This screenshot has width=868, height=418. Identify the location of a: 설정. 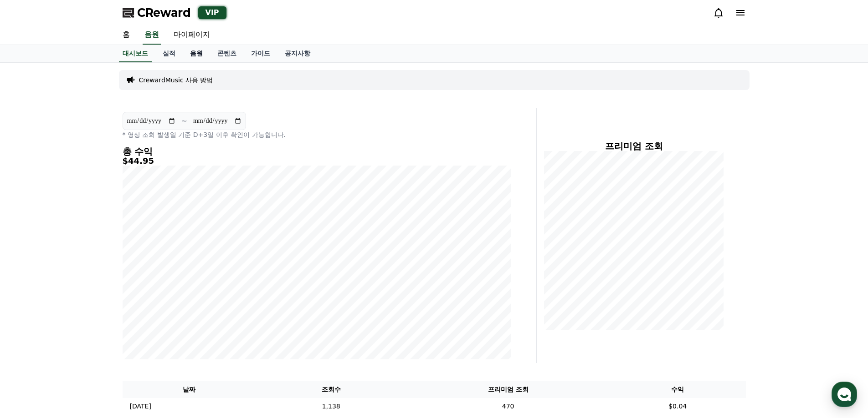
(146, 299).